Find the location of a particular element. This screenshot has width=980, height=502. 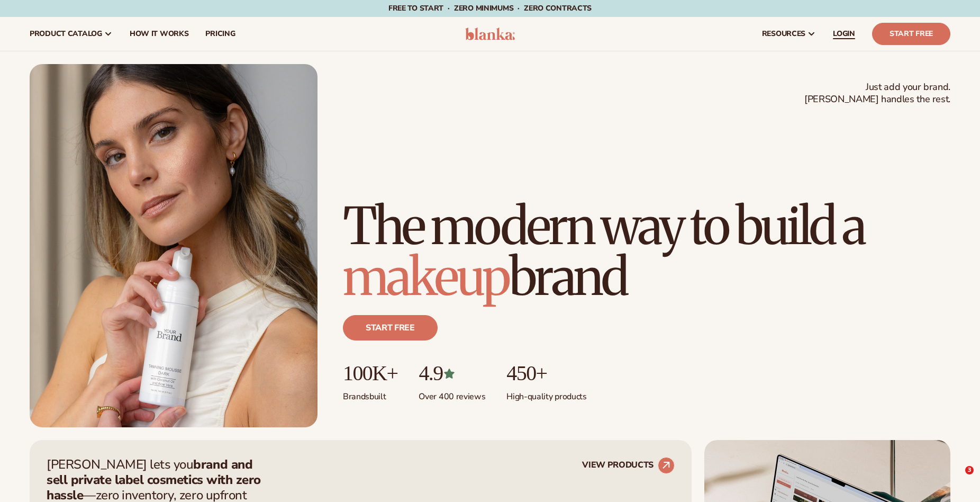

p: 4.9 is located at coordinates (452, 373).